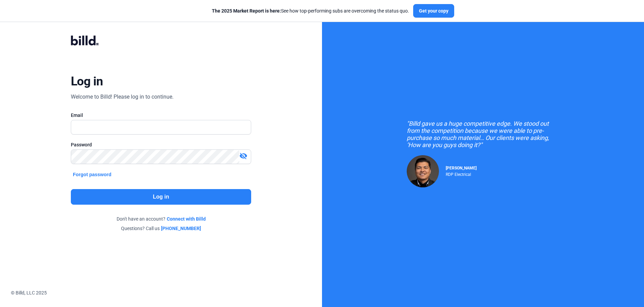 The image size is (644, 307). Describe the element at coordinates (434, 11) in the screenshot. I see `button: Get your copy` at that location.